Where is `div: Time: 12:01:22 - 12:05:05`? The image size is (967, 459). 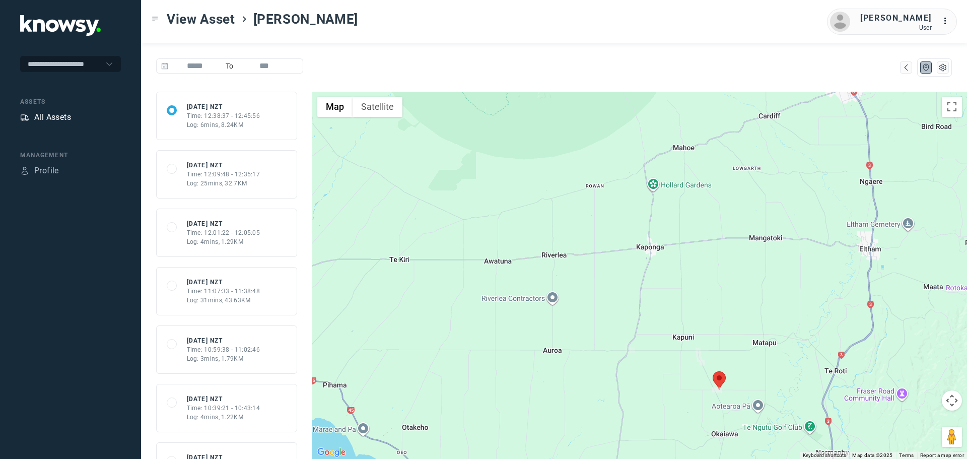
div: Time: 12:01:22 - 12:05:05 is located at coordinates (224, 233).